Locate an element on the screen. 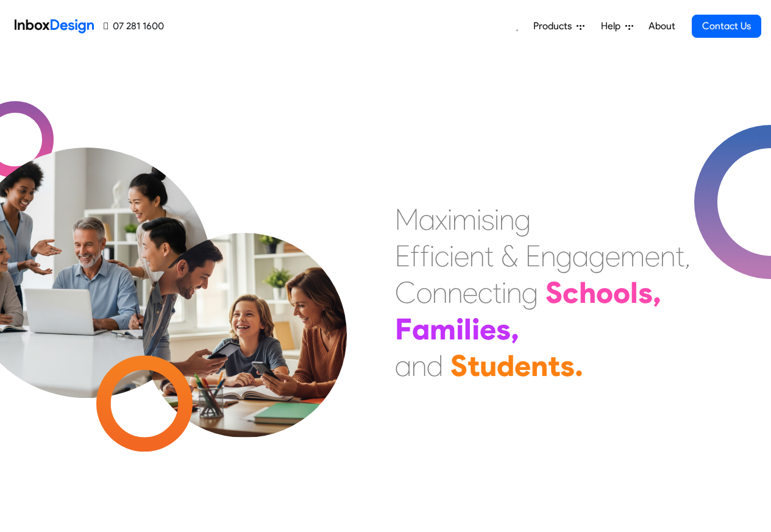  img: parents_with_child.png is located at coordinates (245, 309).